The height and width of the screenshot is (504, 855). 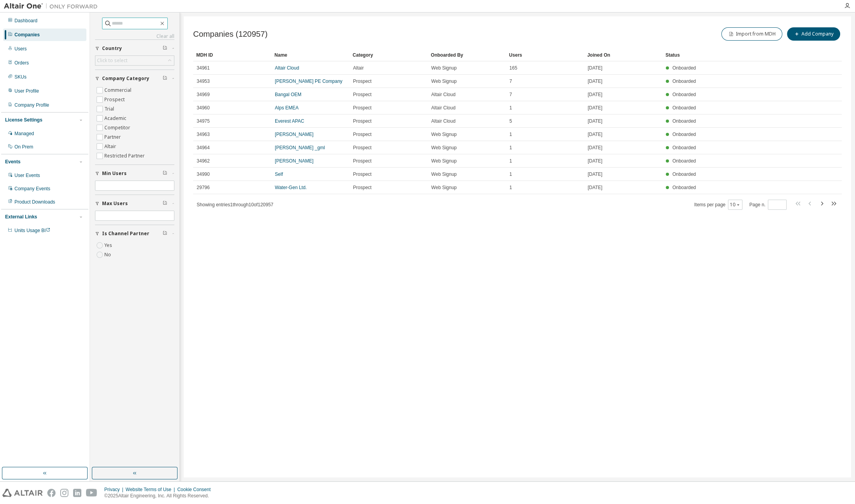 What do you see at coordinates (735, 205) in the screenshot?
I see `button: 10` at bounding box center [735, 205].